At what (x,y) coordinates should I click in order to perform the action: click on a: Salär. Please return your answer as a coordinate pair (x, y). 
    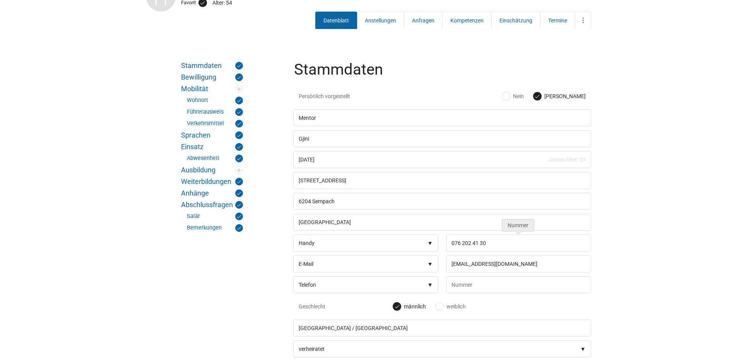
    Looking at the image, I should click on (215, 217).